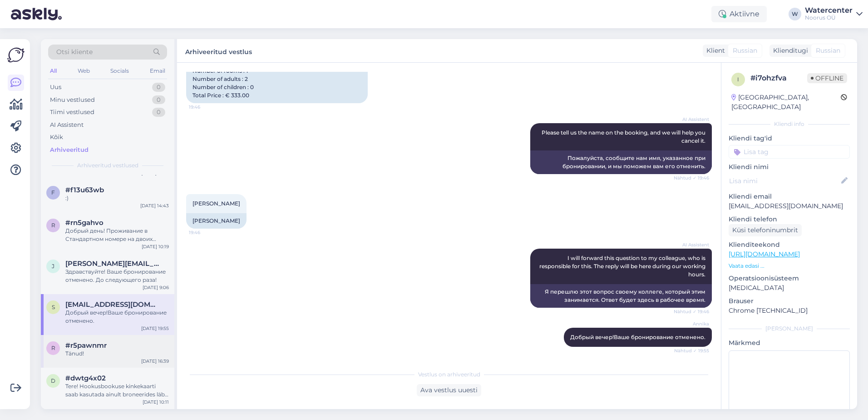 The image size is (868, 420). I want to click on span: Annika, so click(692, 324).